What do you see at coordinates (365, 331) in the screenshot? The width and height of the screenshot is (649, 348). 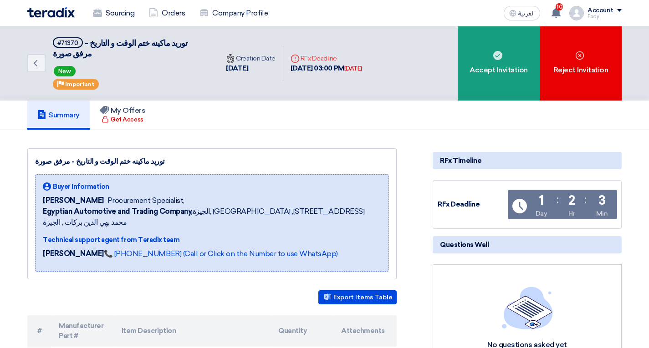 I see `th: Attachments` at bounding box center [365, 331].